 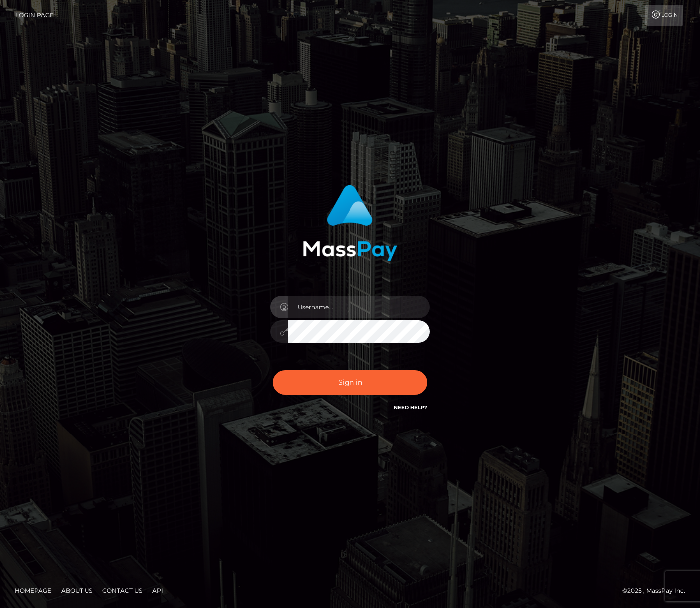 What do you see at coordinates (350, 223) in the screenshot?
I see `img: MassPay Login` at bounding box center [350, 223].